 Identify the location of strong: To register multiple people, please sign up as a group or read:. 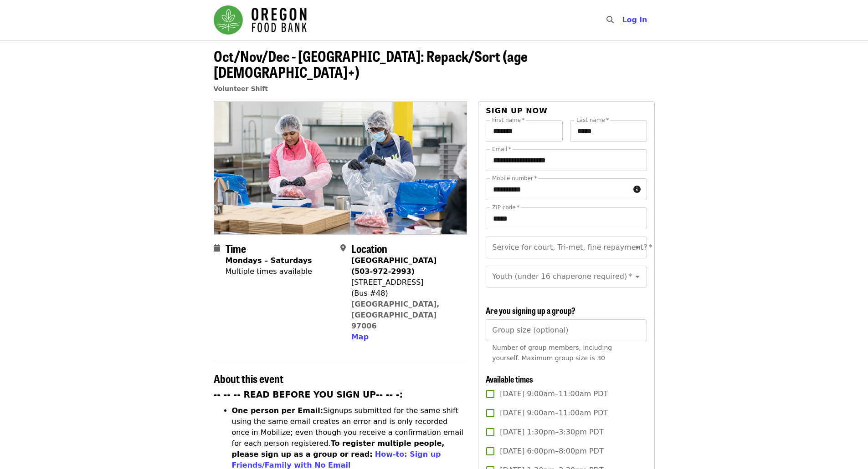
(338, 449).